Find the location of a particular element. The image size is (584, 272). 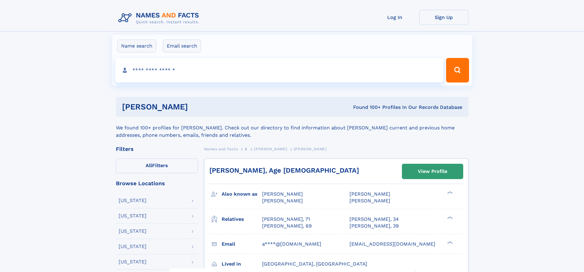

span: B is located at coordinates (246, 149).